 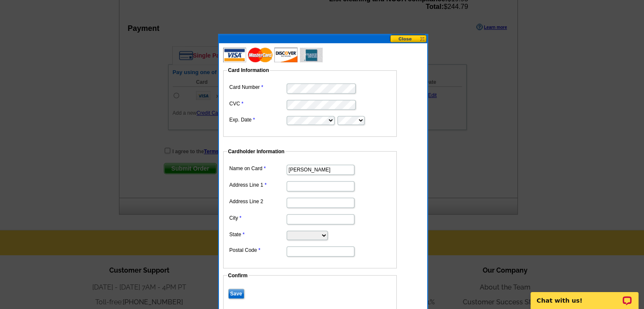 What do you see at coordinates (273, 55) in the screenshot?
I see `img: acceptedCards.gif` at bounding box center [273, 55].